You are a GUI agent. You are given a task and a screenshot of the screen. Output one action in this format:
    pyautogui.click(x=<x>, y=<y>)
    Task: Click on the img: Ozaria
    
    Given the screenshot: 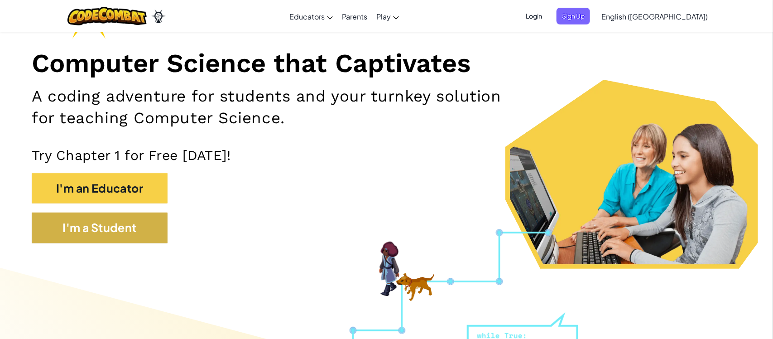 What is the action you would take?
    pyautogui.click(x=158, y=16)
    